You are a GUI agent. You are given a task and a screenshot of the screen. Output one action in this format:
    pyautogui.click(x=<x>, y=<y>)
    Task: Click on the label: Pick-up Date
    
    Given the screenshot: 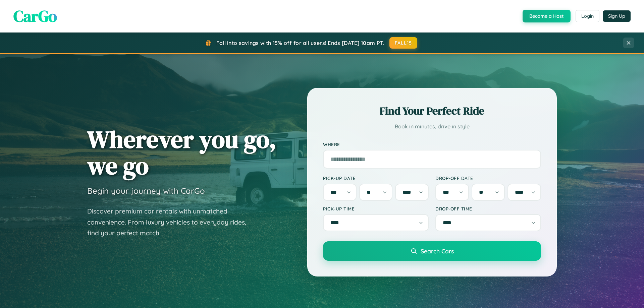 What is the action you would take?
    pyautogui.click(x=376, y=178)
    